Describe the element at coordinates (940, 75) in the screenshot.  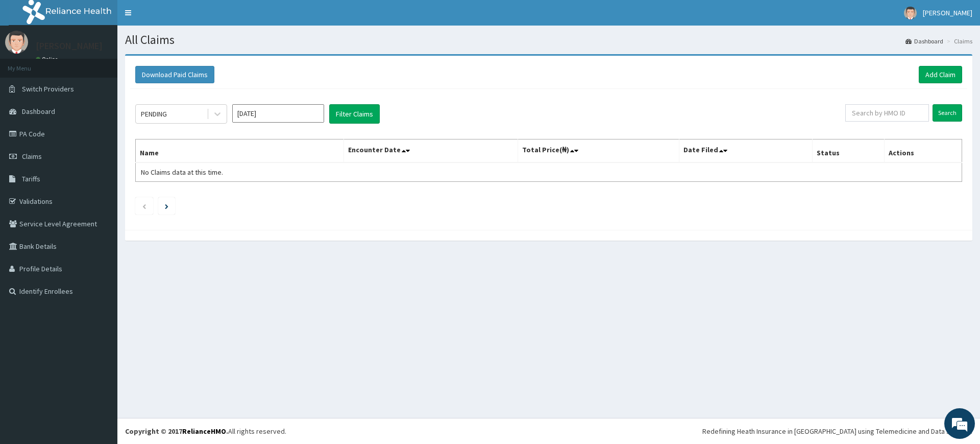
I see `a: Add Claim` at that location.